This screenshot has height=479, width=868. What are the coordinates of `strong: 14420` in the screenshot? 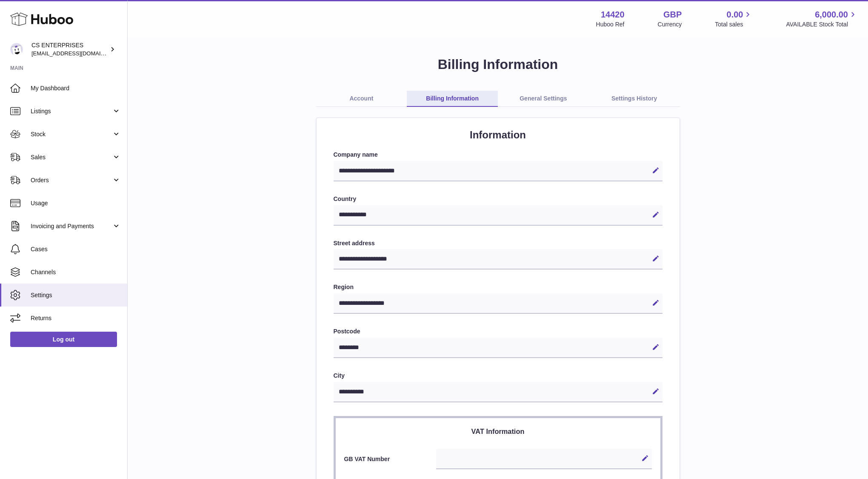 It's located at (613, 14).